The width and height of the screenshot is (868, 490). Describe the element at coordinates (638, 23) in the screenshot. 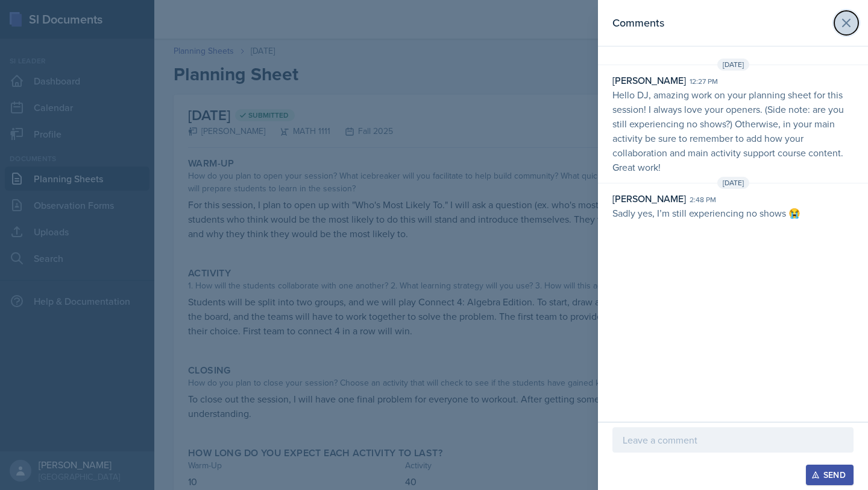

I see `h2: Comments` at that location.